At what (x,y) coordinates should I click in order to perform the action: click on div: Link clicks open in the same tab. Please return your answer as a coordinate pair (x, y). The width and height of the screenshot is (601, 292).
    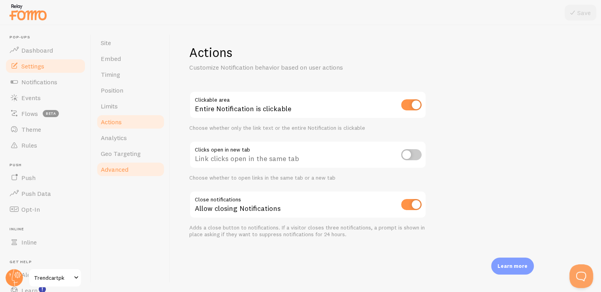
    Looking at the image, I should click on (308, 155).